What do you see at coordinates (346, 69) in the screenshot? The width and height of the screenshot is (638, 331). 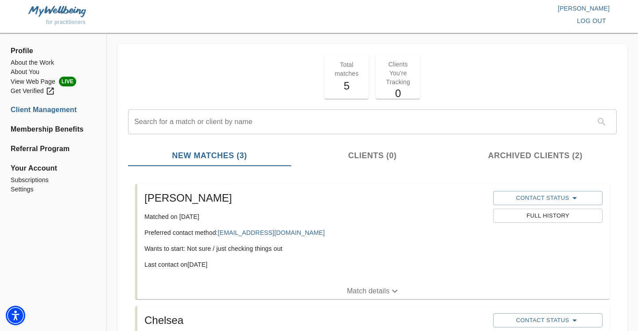 I see `p: Total matches` at bounding box center [346, 69].